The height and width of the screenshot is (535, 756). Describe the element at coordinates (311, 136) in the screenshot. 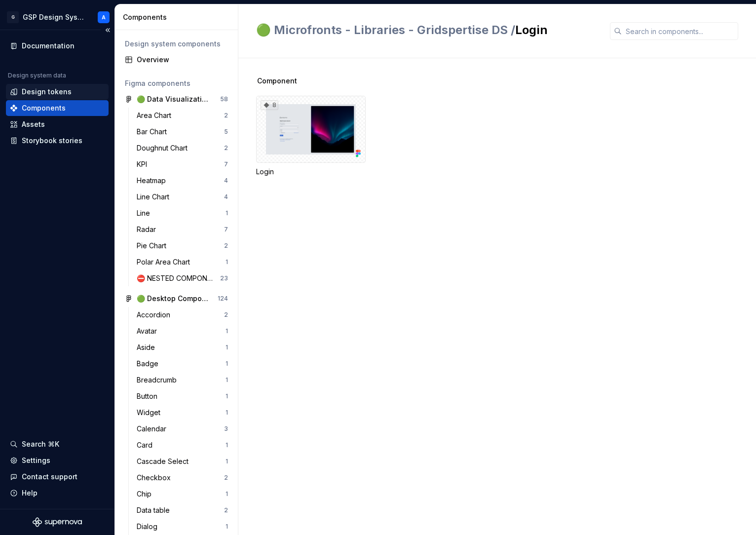

I see `div: 8Login` at that location.